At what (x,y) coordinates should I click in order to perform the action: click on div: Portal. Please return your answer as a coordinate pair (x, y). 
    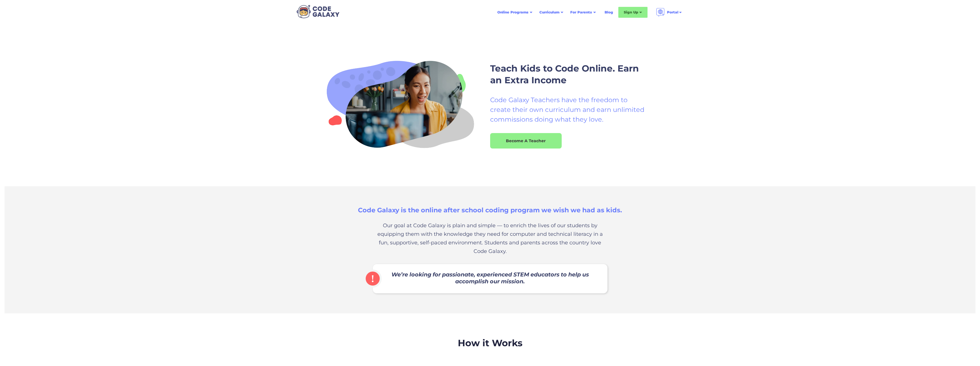
    Looking at the image, I should click on (673, 12).